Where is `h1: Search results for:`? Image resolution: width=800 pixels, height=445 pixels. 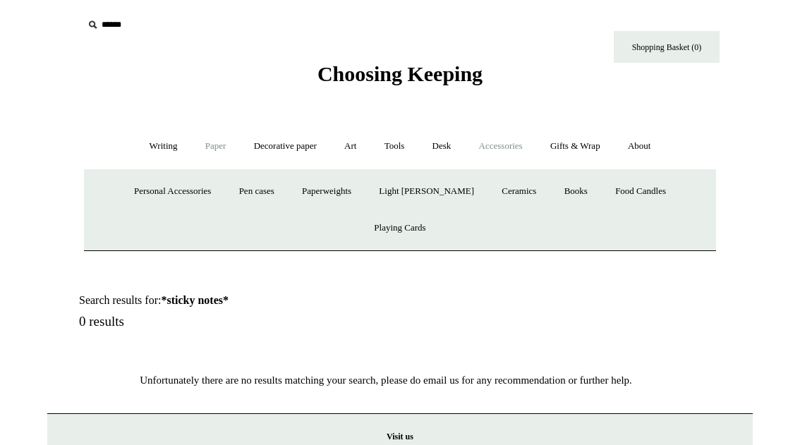
h1: Search results for: is located at coordinates (248, 300).